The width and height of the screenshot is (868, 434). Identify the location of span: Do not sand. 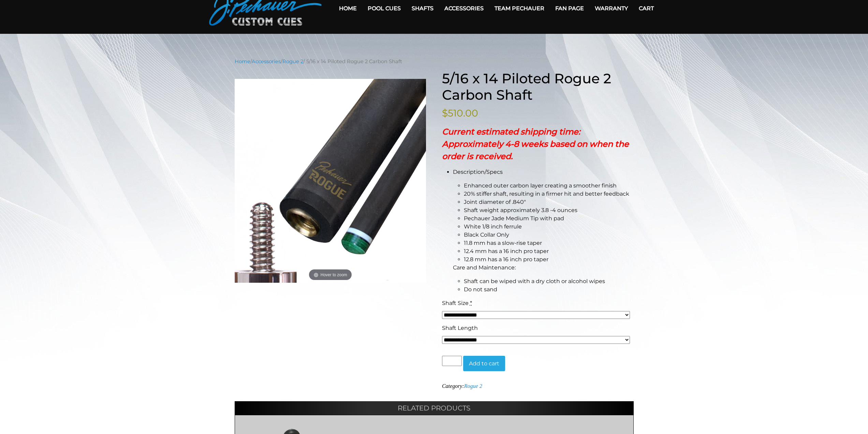
(481, 289).